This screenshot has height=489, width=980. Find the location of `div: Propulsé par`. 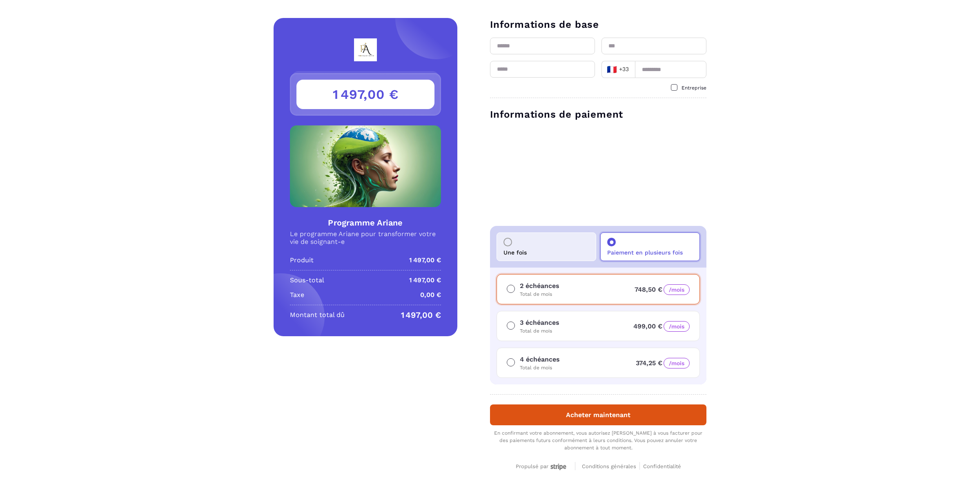

div: Propulsé par is located at coordinates (542, 467).